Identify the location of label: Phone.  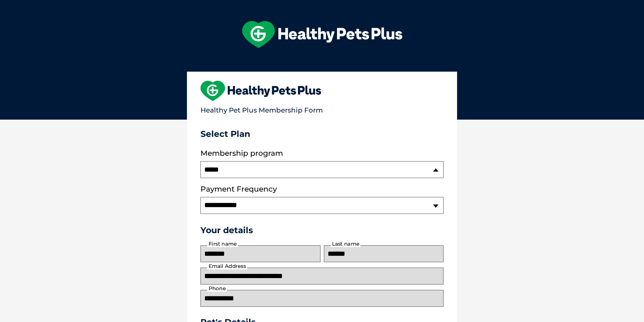
(217, 288).